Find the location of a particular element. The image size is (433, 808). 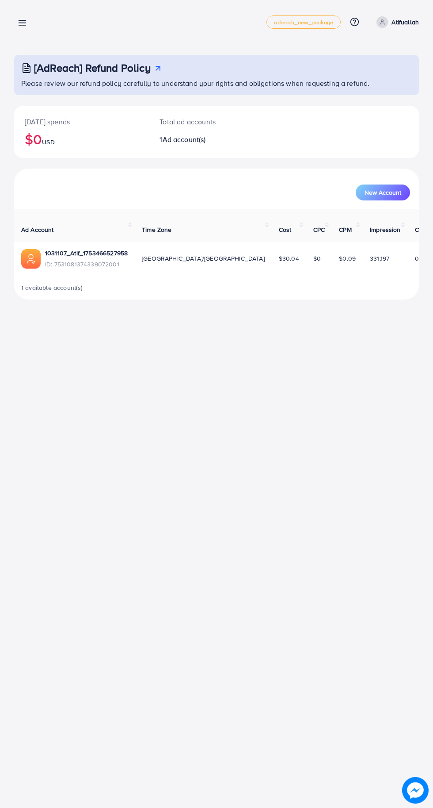

span: New Account is located at coordinates (383, 192).